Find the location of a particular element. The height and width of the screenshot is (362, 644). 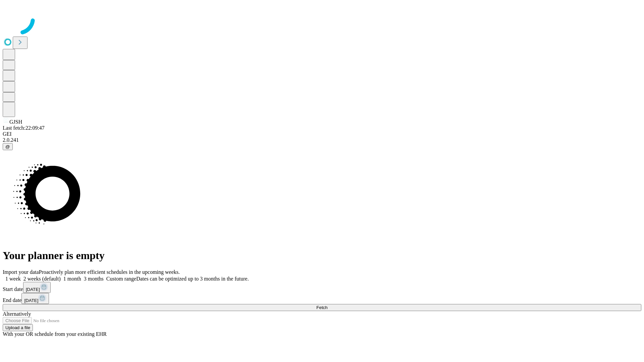

button: Upload a file is located at coordinates (18, 328).